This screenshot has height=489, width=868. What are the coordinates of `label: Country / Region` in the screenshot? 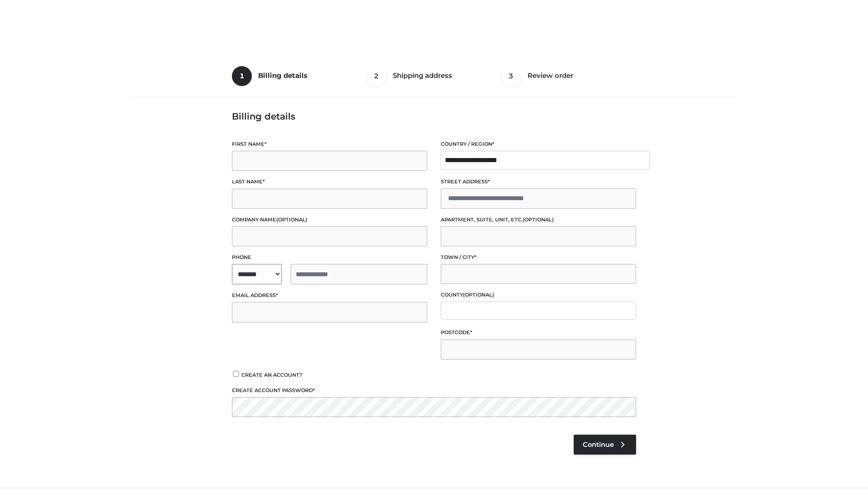 It's located at (539, 144).